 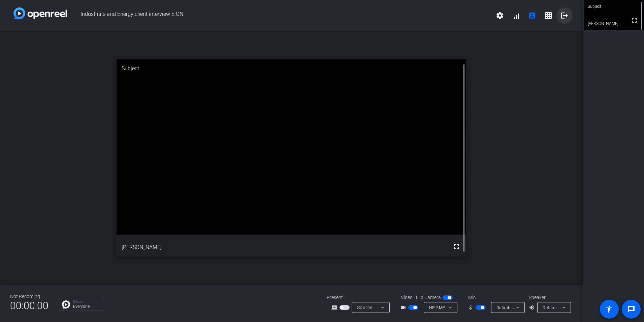 I want to click on img: white-gradient.svg, so click(x=40, y=13).